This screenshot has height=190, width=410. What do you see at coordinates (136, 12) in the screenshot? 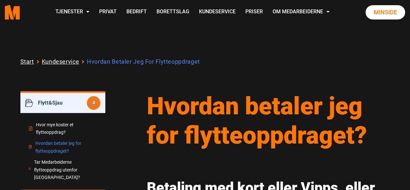
I see `a: Bedrift` at bounding box center [136, 12].